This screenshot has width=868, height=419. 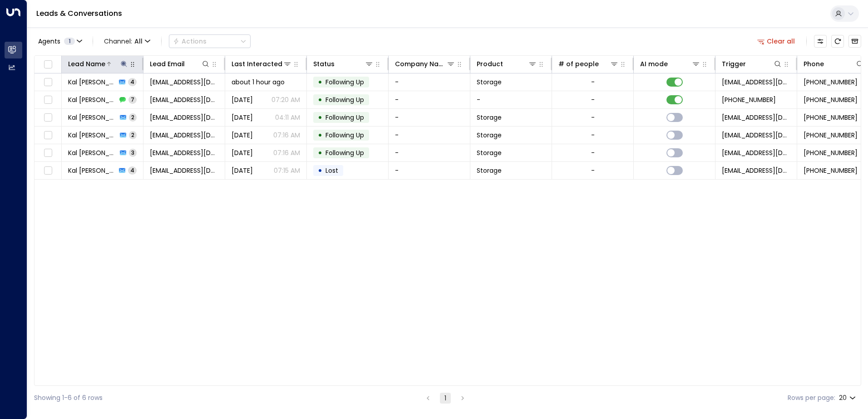 What do you see at coordinates (332, 171) in the screenshot?
I see `span: Lost` at bounding box center [332, 171].